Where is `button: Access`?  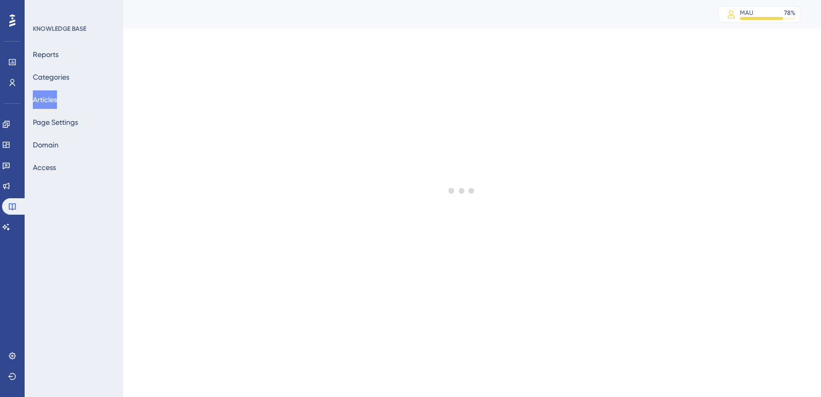
button: Access is located at coordinates (44, 167).